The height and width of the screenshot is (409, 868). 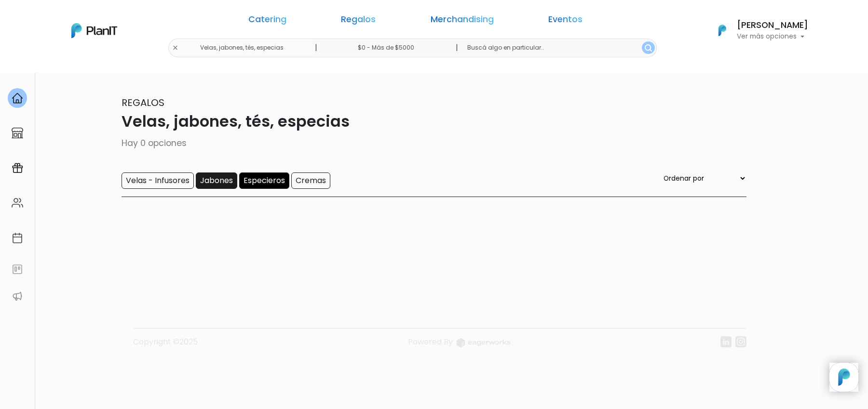 I want to click on img: linkedin-cc7d2dbb1a16aff8e18f147ffe980d30ddd5d9e01409788280e63c91fc390ff4.svg, so click(x=726, y=342).